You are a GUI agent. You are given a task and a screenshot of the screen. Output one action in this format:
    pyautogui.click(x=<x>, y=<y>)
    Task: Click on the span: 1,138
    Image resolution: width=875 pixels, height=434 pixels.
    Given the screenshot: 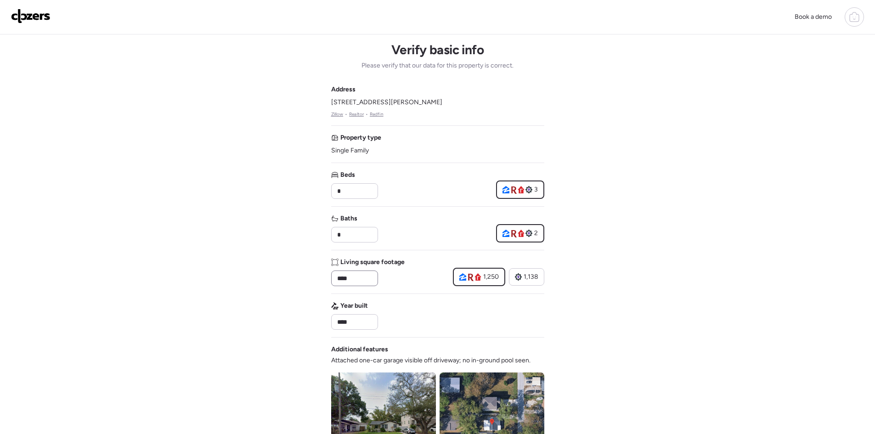 What is the action you would take?
    pyautogui.click(x=531, y=277)
    